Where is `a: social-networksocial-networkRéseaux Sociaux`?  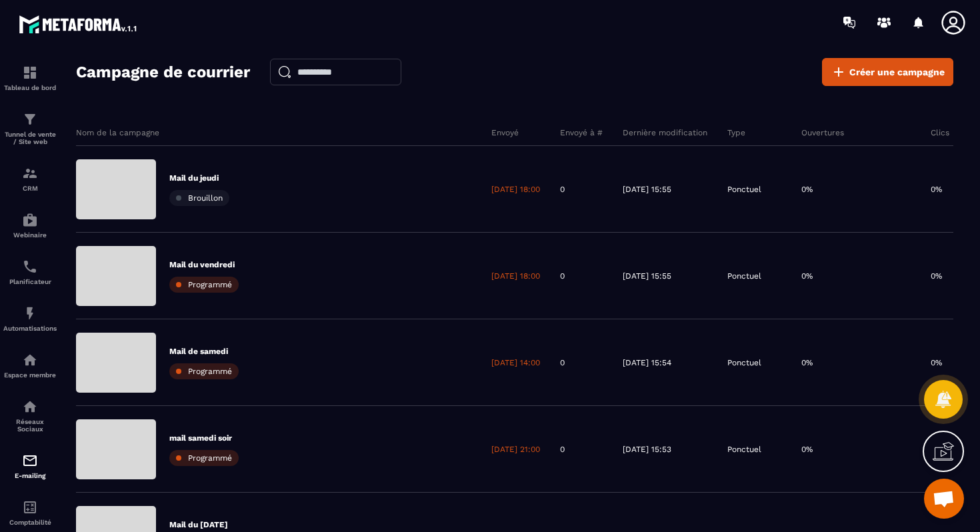 a: social-networksocial-networkRéseaux Sociaux is located at coordinates (30, 416).